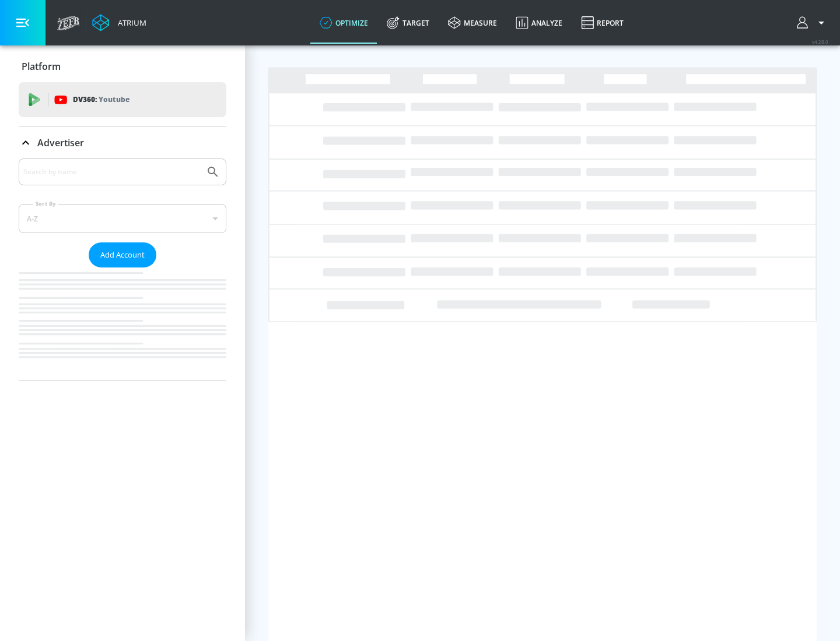 The width and height of the screenshot is (840, 641). Describe the element at coordinates (122, 219) in the screenshot. I see `div: A-Z` at that location.